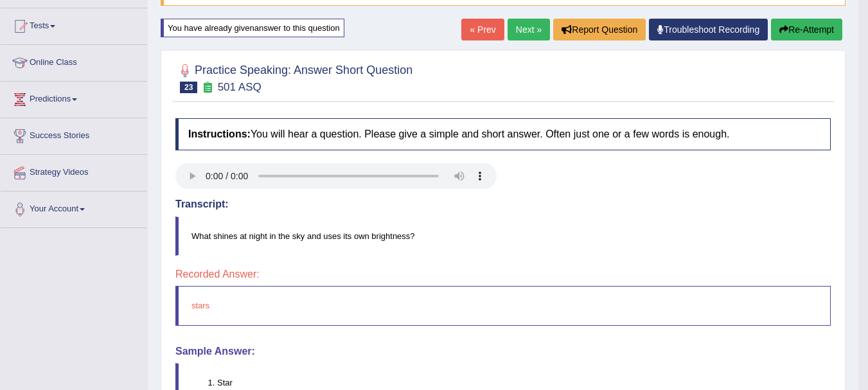 The width and height of the screenshot is (868, 390). What do you see at coordinates (207, 87) in the screenshot?
I see `small: Exam occurring question` at bounding box center [207, 87].